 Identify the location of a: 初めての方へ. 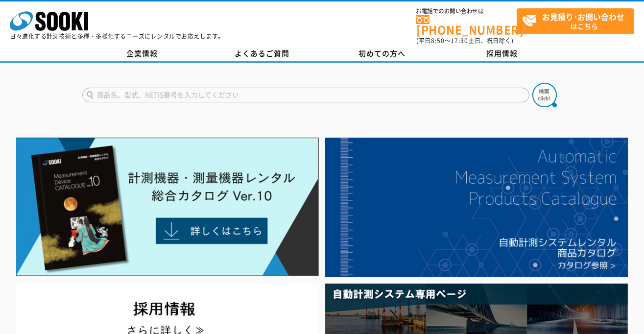
(382, 54).